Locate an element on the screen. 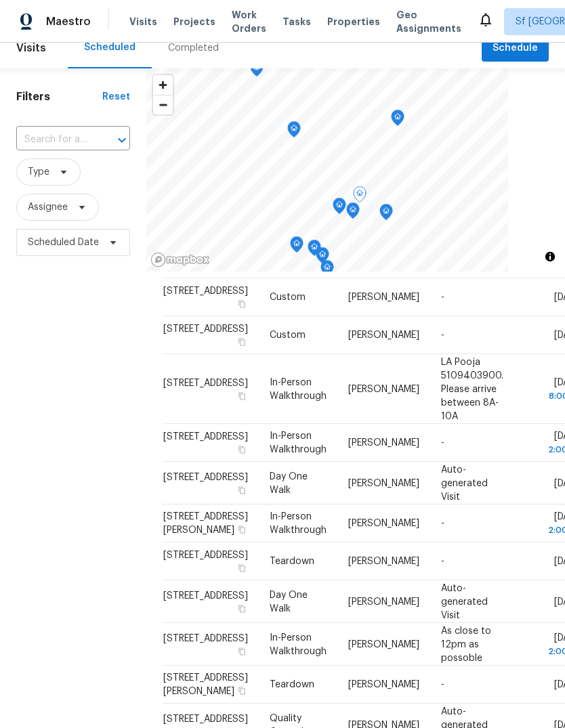 The image size is (565, 728). span: Maestro is located at coordinates (68, 22).